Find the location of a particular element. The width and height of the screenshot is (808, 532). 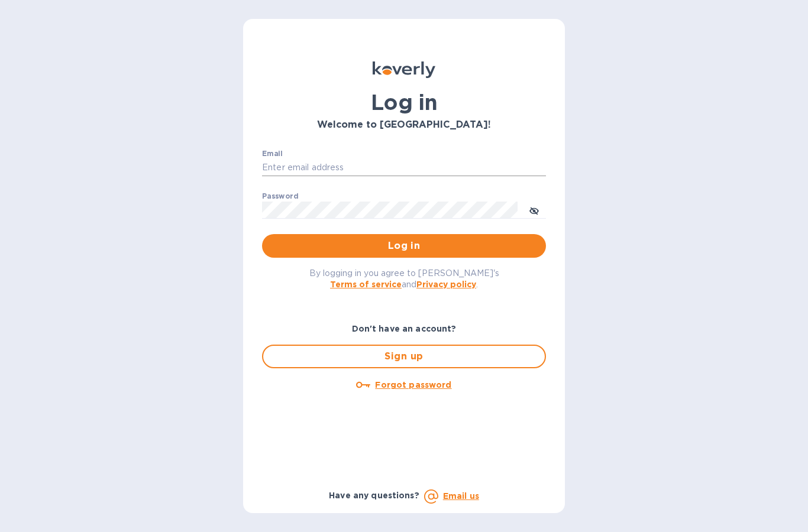

span: Log in is located at coordinates (404, 246).